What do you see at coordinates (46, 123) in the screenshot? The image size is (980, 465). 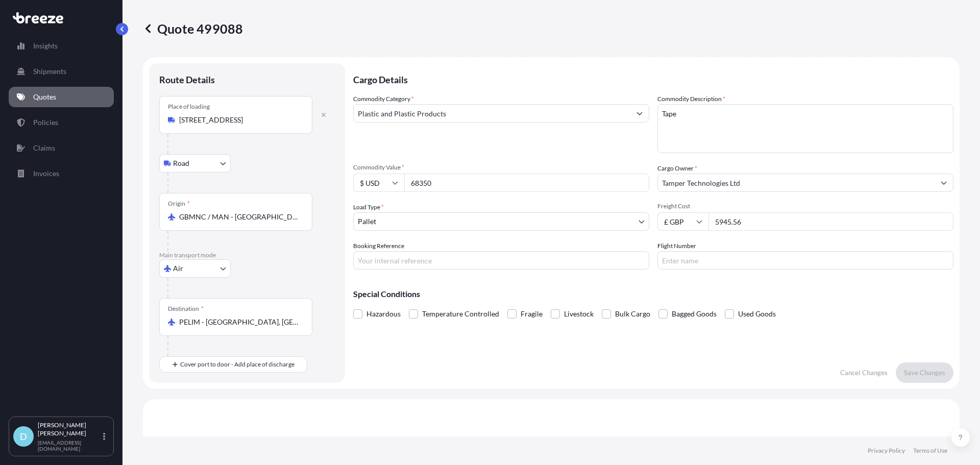 I see `p: Policies` at bounding box center [46, 123].